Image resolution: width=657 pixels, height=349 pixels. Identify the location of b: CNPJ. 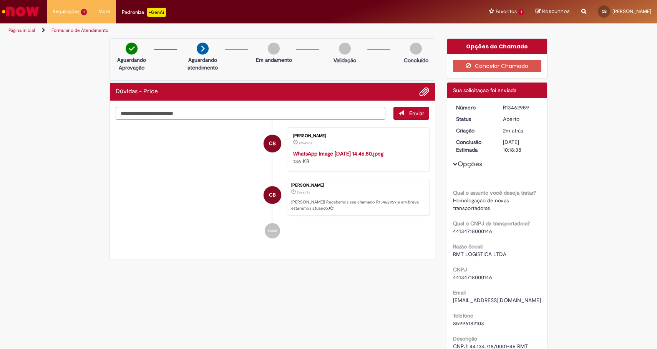
(460, 270).